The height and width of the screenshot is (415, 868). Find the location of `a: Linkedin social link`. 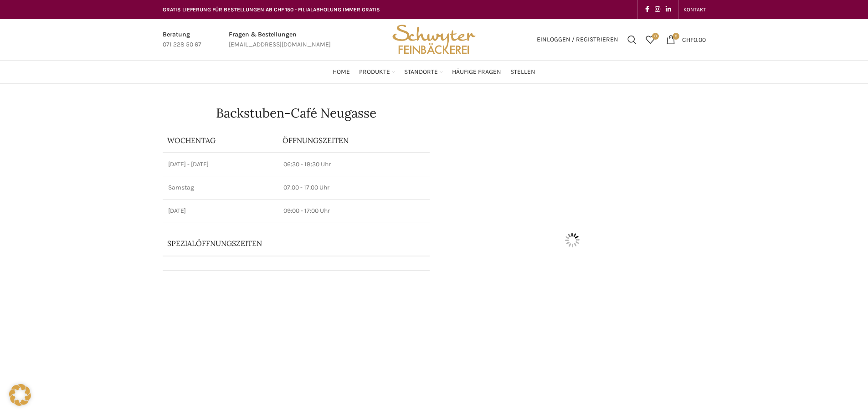

a: Linkedin social link is located at coordinates (668, 9).